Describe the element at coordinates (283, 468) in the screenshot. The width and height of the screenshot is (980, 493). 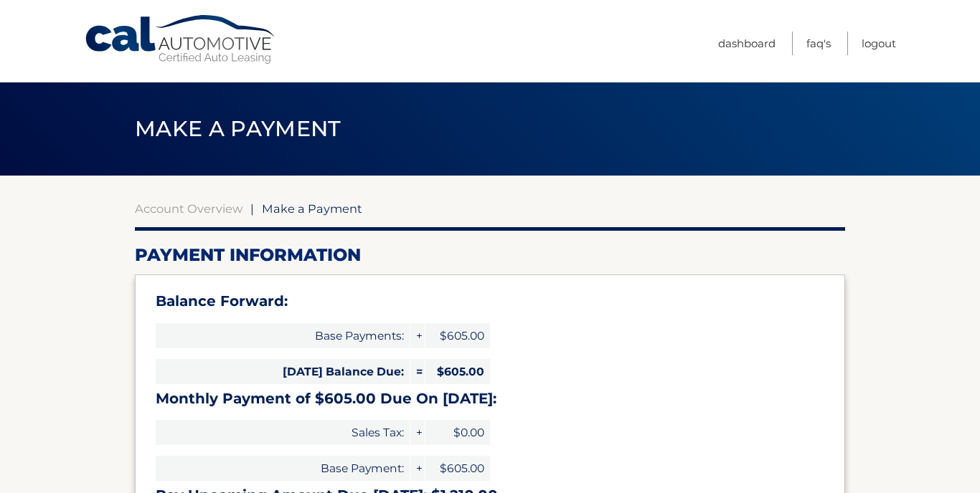
I see `span: Base Payment:` at that location.